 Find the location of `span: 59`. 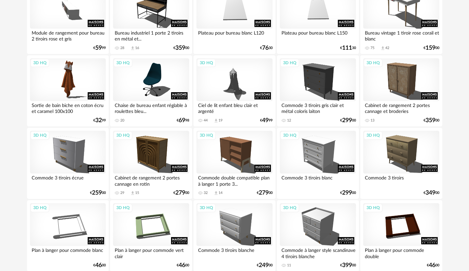

span: 59 is located at coordinates (99, 48).